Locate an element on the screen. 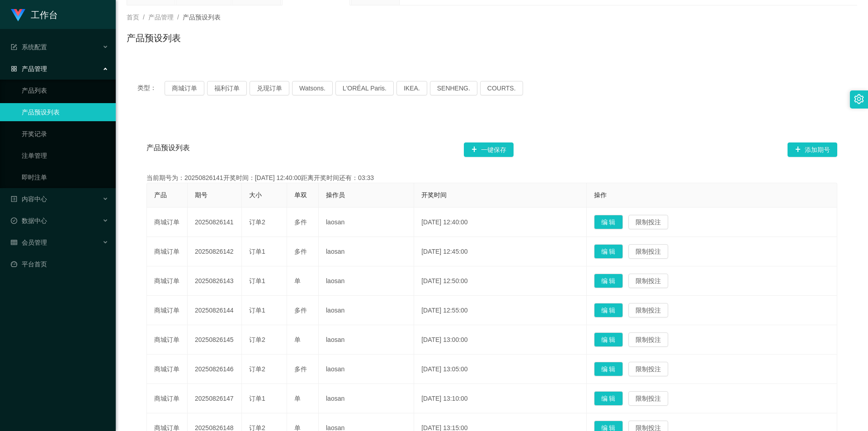  button: Watsons. is located at coordinates (312, 88).